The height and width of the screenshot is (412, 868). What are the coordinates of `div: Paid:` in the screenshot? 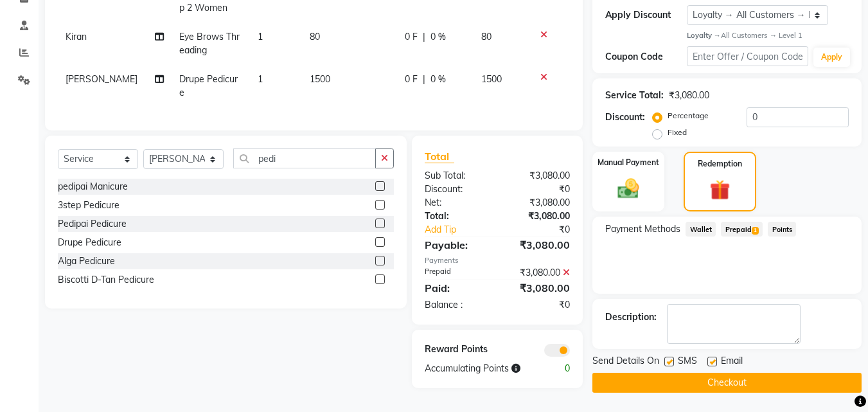 It's located at (456, 288).